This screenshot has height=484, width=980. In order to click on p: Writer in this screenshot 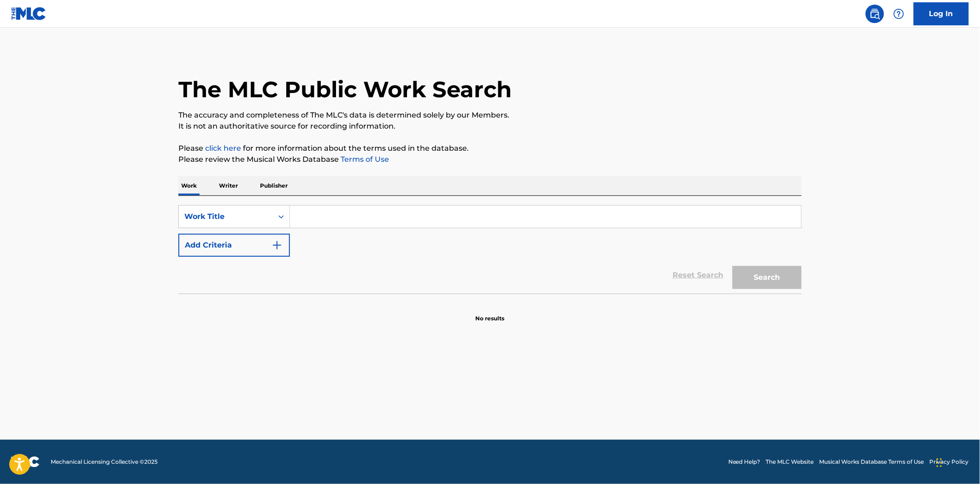, I will do `click(228, 186)`.